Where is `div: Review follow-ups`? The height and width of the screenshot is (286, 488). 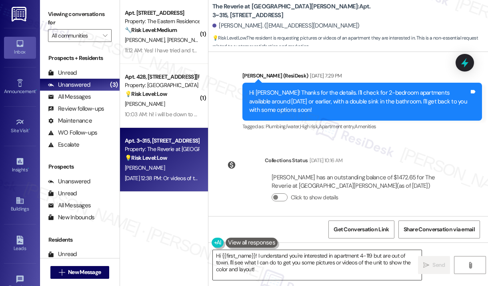
div: Review follow-ups is located at coordinates (76, 109).